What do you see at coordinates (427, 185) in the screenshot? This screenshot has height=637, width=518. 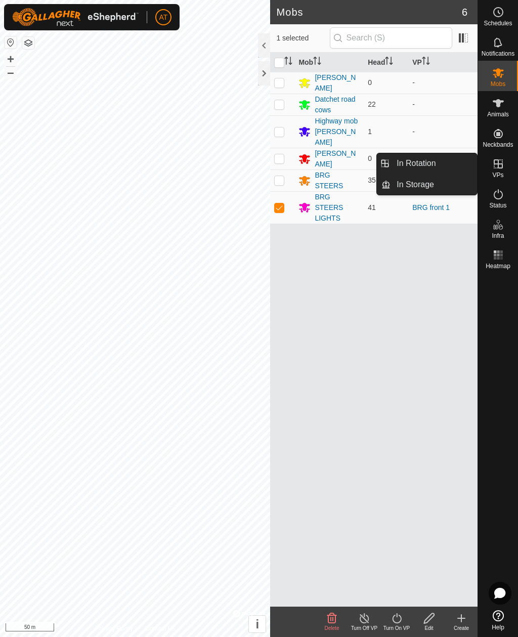 I see `li: In Storage` at bounding box center [427, 185].